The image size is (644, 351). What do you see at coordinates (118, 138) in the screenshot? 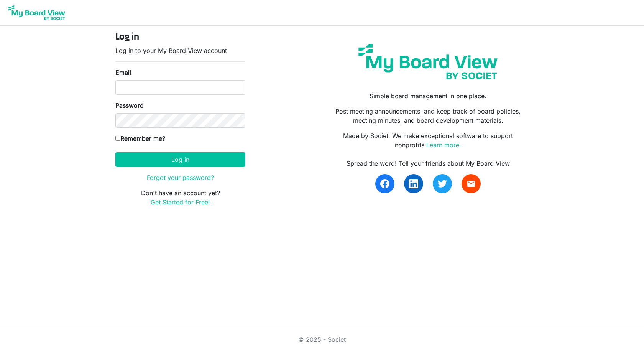
I see `input: Remember me?` at bounding box center [118, 138].